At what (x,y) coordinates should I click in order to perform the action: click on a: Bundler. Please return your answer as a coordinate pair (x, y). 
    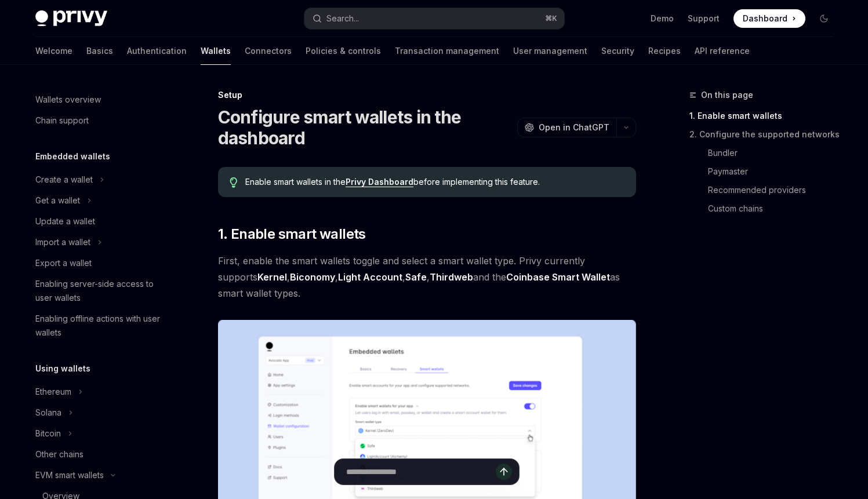
    Looking at the image, I should click on (766, 153).